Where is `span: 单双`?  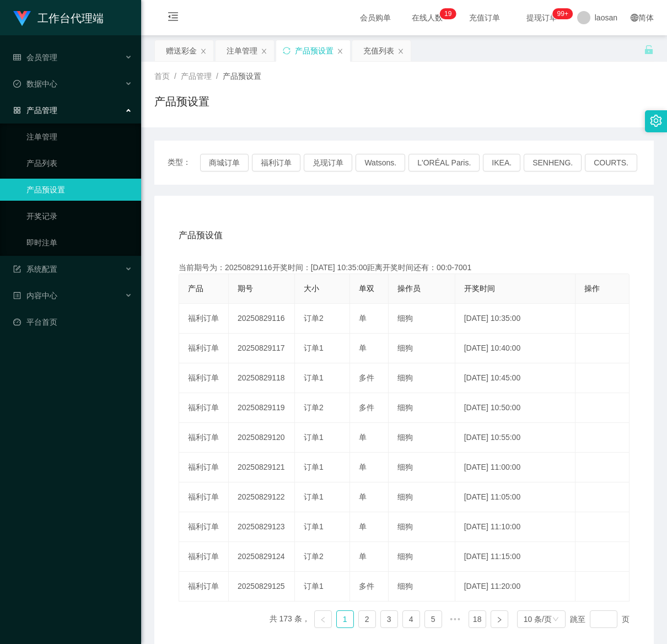
span: 单双 is located at coordinates (366, 288).